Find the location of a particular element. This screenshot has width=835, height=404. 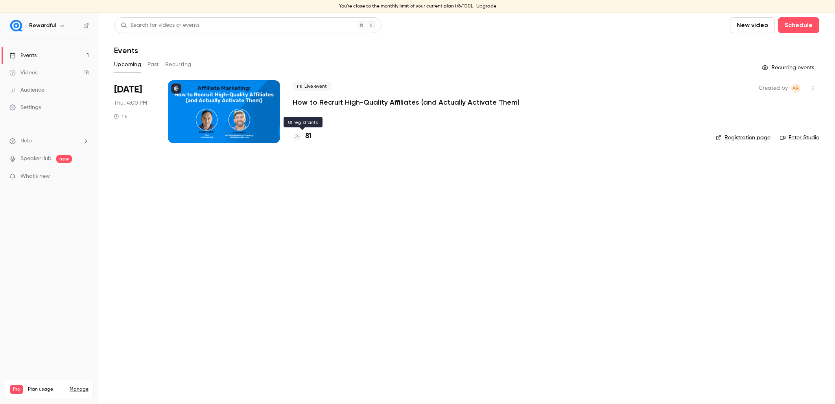

span: Thu, 4:00 PM is located at coordinates (131, 103).